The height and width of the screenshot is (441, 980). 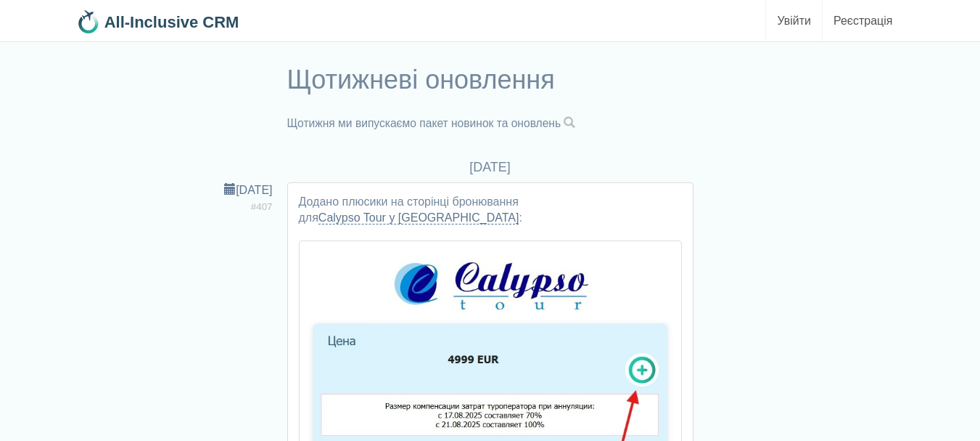 I want to click on img: 32x32.png, so click(x=88, y=22).